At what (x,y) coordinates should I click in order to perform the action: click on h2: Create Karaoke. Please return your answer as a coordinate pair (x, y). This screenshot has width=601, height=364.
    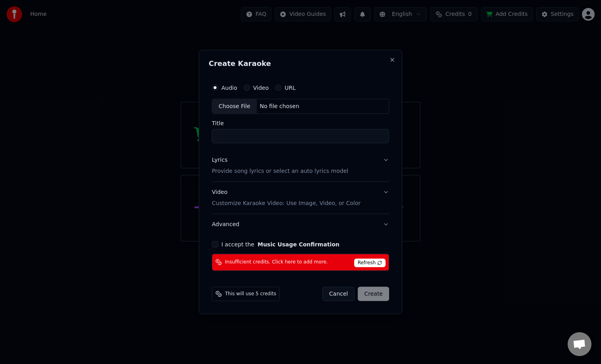
    Looking at the image, I should click on (301, 64).